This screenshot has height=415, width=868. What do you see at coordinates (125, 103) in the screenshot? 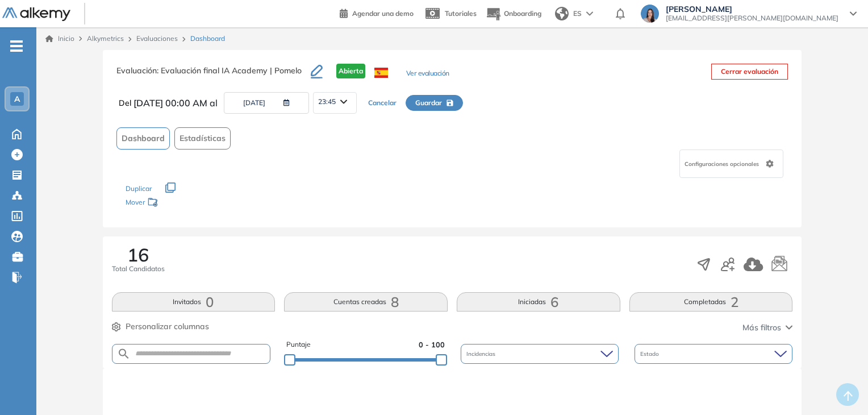
I see `span: Del` at bounding box center [125, 103].